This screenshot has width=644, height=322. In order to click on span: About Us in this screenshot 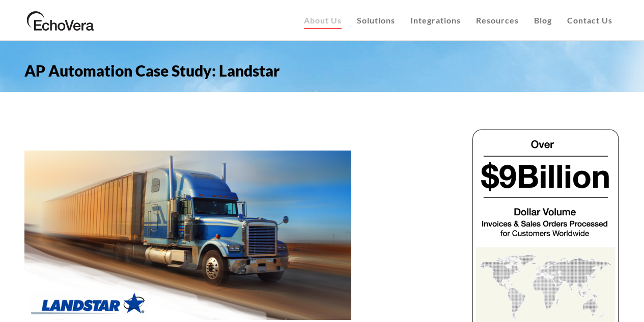, I will do `click(322, 20)`.